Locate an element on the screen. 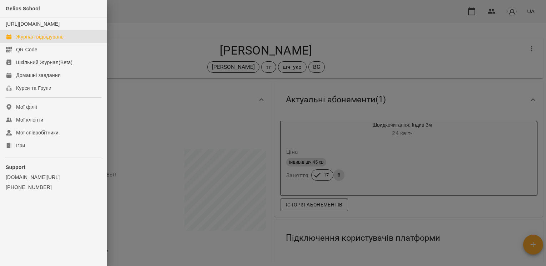  div: Мої філії is located at coordinates (26, 107).